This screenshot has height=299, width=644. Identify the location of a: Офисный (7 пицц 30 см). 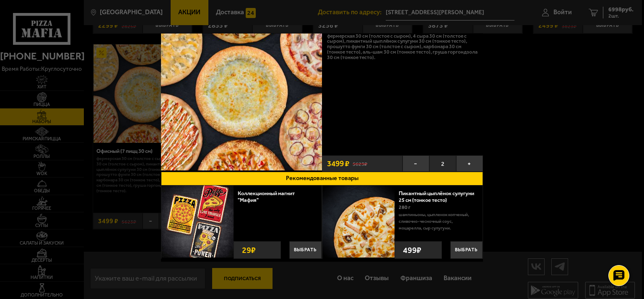
(242, 90).